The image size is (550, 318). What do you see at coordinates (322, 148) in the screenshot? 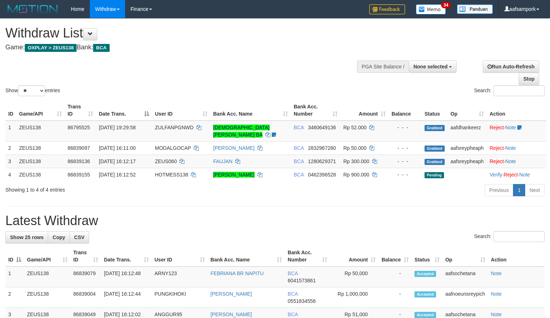
I see `span: Copy 2832967280 to clipboard` at bounding box center [322, 148].